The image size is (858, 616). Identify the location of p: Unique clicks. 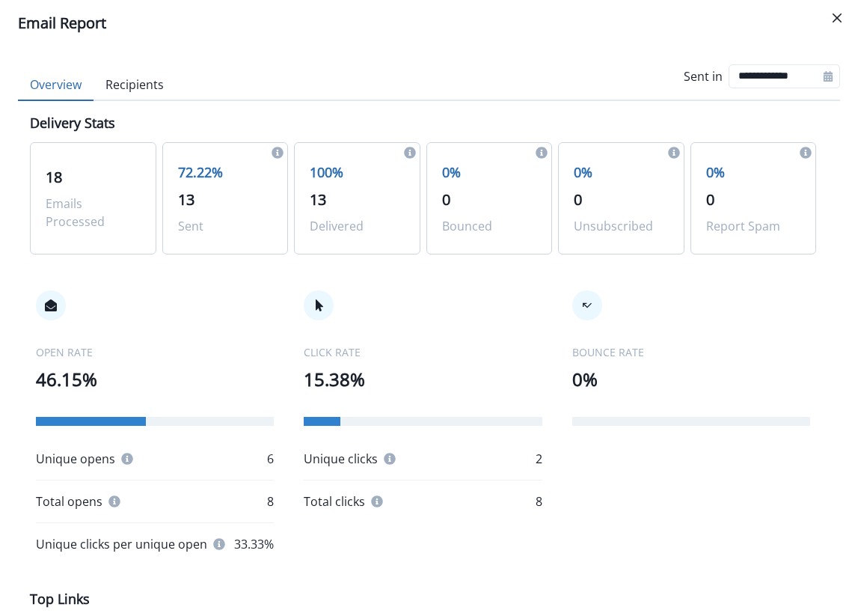
(341, 459).